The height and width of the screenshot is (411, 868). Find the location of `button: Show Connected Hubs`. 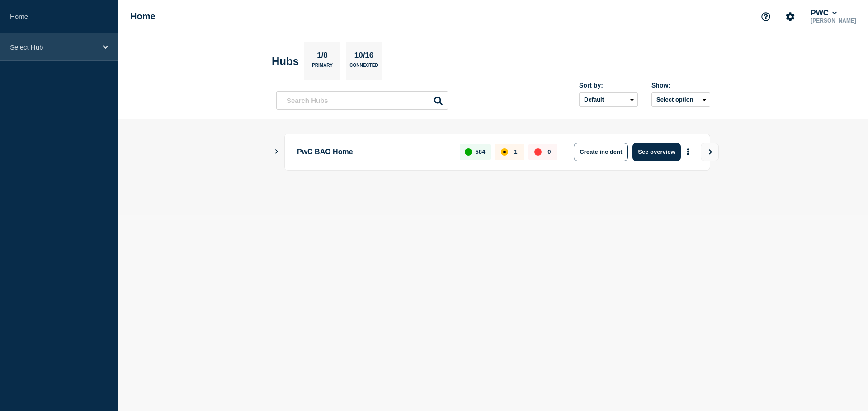

button: Show Connected Hubs is located at coordinates (277, 152).